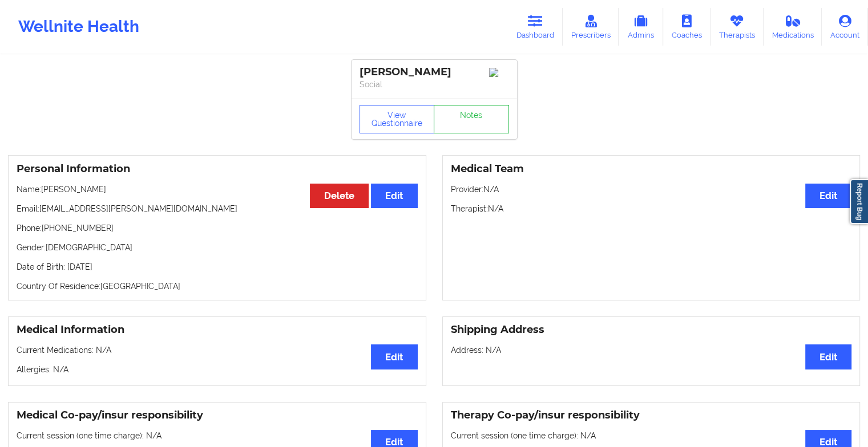 Image resolution: width=868 pixels, height=447 pixels. I want to click on a: Therapists, so click(737, 27).